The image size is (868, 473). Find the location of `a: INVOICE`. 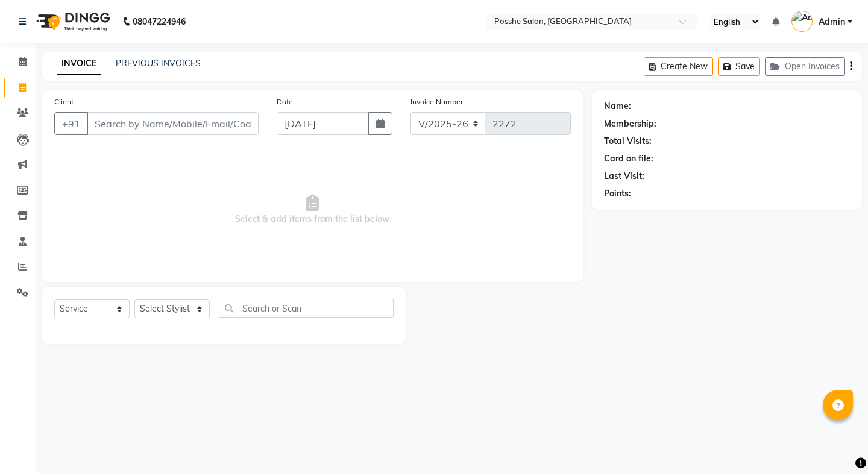

a: INVOICE is located at coordinates (79, 64).